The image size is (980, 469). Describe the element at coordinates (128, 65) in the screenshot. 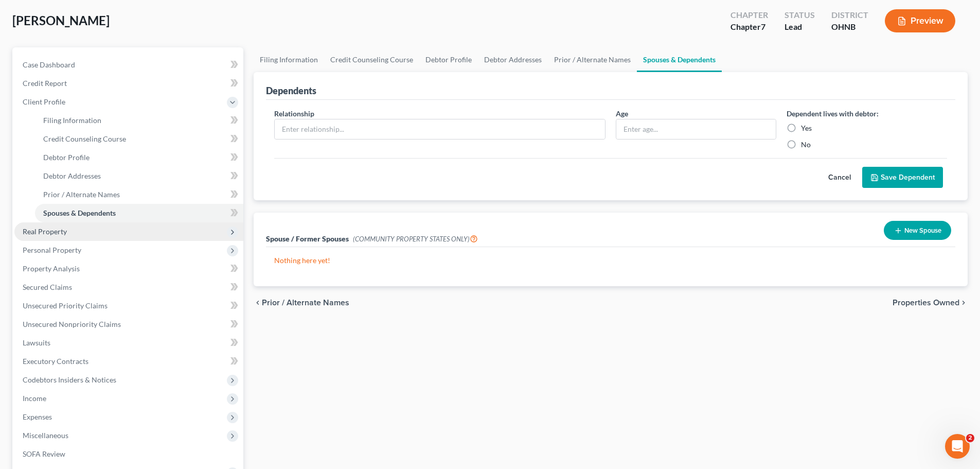

I see `a: Case Dashboard` at that location.